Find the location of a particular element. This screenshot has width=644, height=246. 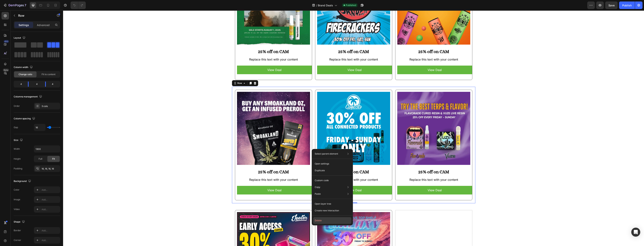

div: Width is located at coordinates (17, 149).